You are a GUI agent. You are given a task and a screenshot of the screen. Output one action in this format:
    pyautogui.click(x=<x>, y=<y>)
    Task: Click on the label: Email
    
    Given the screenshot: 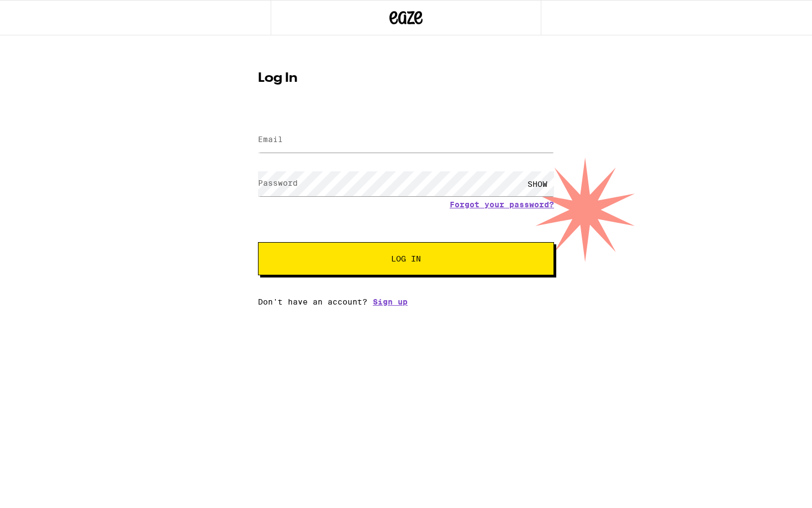 What is the action you would take?
    pyautogui.click(x=270, y=139)
    